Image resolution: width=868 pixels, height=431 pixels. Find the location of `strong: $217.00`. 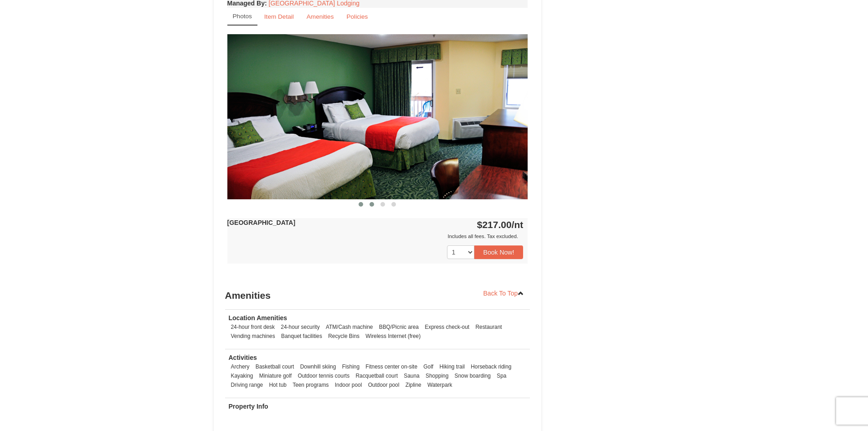

strong: $217.00 is located at coordinates (500, 224).